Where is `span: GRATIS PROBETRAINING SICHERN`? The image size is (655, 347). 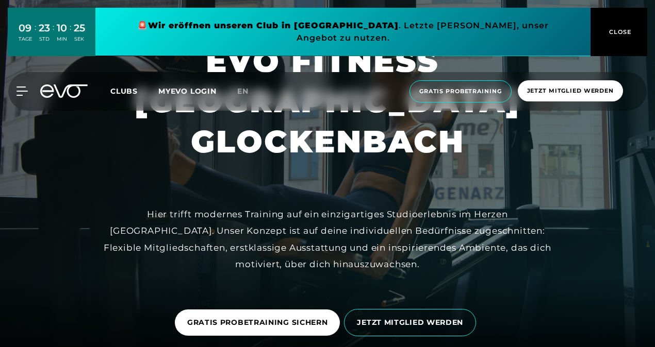
span: GRATIS PROBETRAINING SICHERN is located at coordinates (257, 323).